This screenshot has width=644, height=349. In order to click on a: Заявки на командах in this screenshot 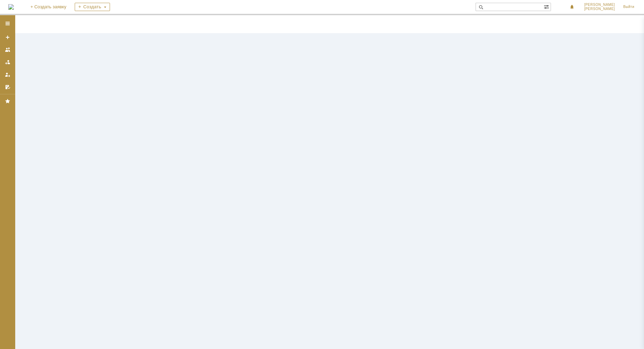, I will do `click(8, 50)`.